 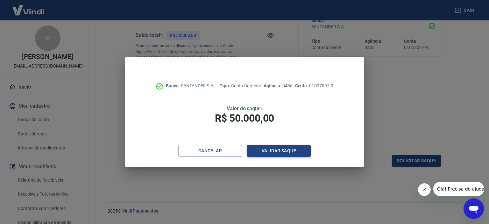 What do you see at coordinates (278, 86) in the screenshot?
I see `p: 0436` at bounding box center [278, 86].